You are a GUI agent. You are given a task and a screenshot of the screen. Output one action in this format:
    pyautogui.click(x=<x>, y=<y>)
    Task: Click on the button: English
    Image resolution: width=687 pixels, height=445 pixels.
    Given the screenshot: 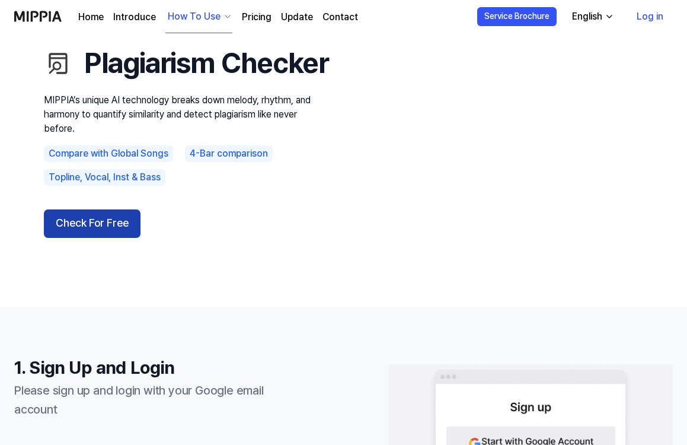 What is the action you would take?
    pyautogui.click(x=592, y=17)
    